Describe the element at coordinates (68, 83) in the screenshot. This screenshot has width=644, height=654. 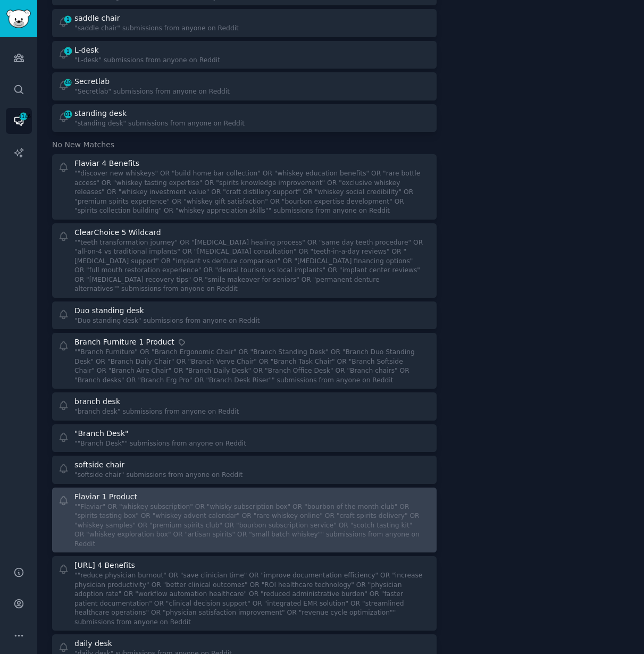
I see `span: 48` at that location.